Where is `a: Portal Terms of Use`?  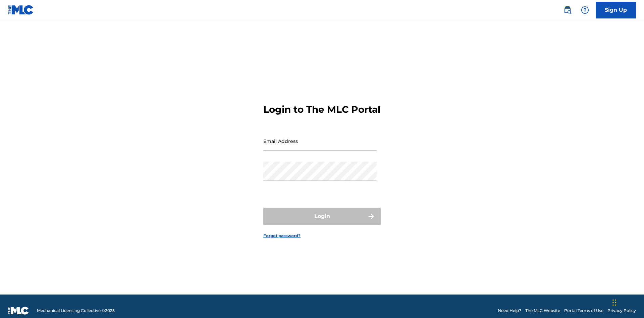 a: Portal Terms of Use is located at coordinates (584, 310).